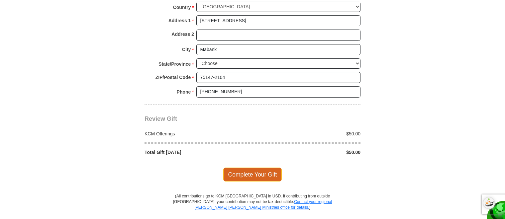 This screenshot has width=505, height=219. I want to click on span: Review Gift, so click(161, 119).